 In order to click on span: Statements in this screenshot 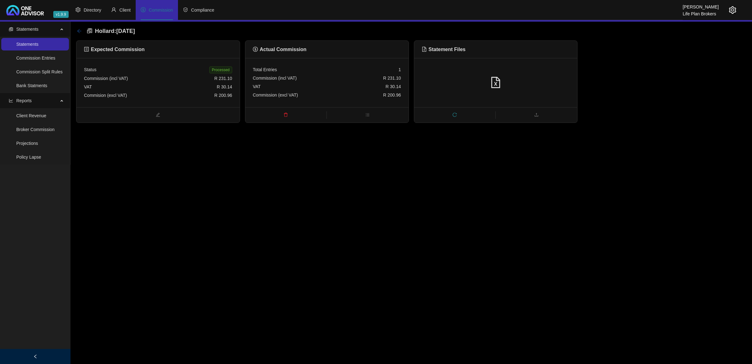, I will do `click(27, 29)`.